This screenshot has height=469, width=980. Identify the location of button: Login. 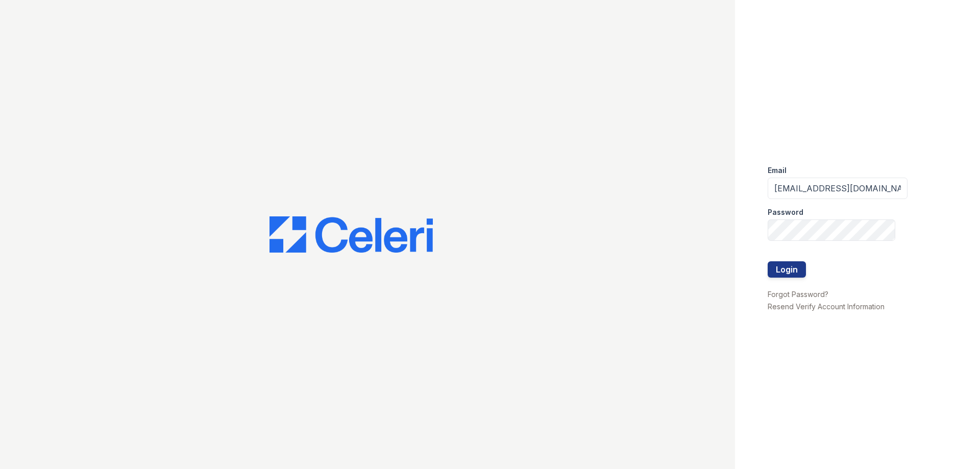
(787, 270).